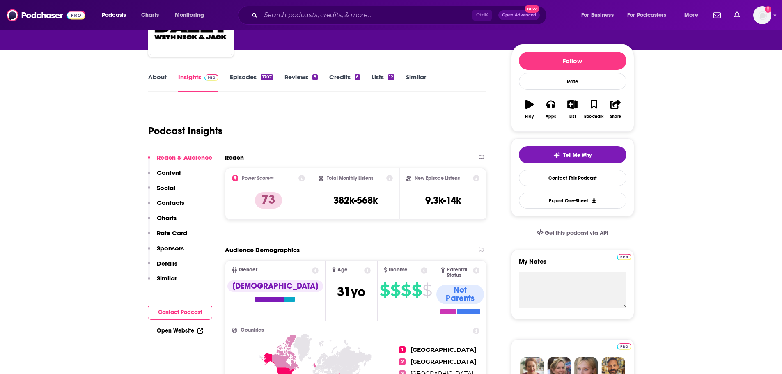  Describe the element at coordinates (170, 248) in the screenshot. I see `p: Sponsors` at that location.